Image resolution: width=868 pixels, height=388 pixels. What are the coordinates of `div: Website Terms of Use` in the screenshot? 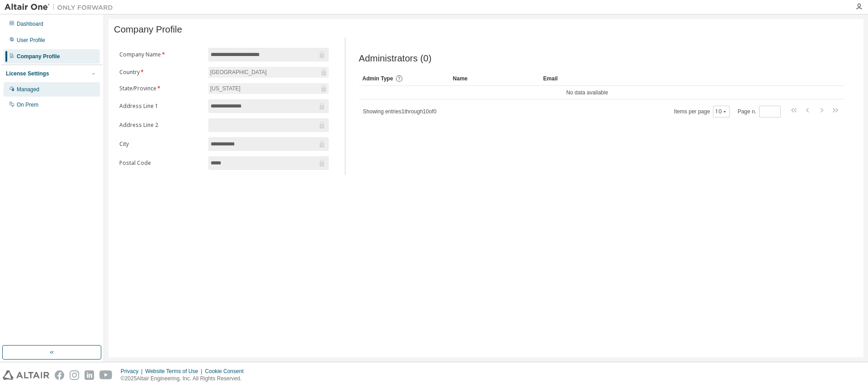 It's located at (175, 371).